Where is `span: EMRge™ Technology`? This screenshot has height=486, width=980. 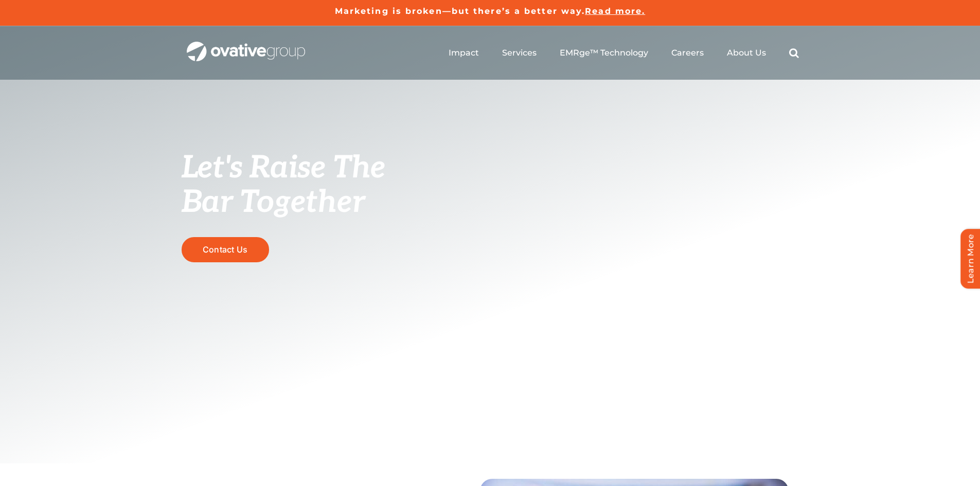 span: EMRge™ Technology is located at coordinates (604, 53).